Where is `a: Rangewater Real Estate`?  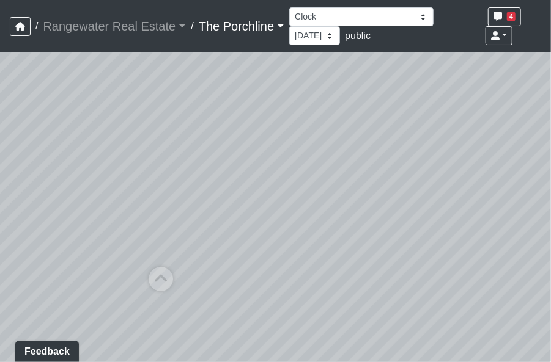
a: Rangewater Real Estate is located at coordinates (114, 26).